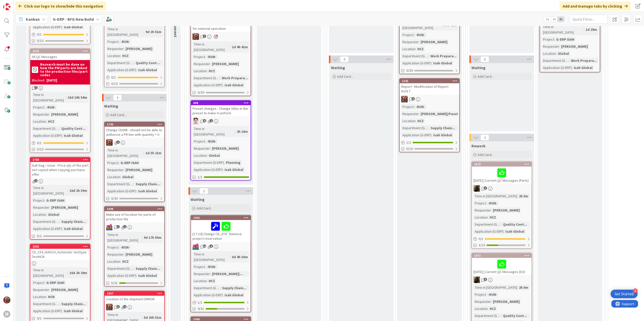  I want to click on div: 15d 19h 54m, so click(77, 97).